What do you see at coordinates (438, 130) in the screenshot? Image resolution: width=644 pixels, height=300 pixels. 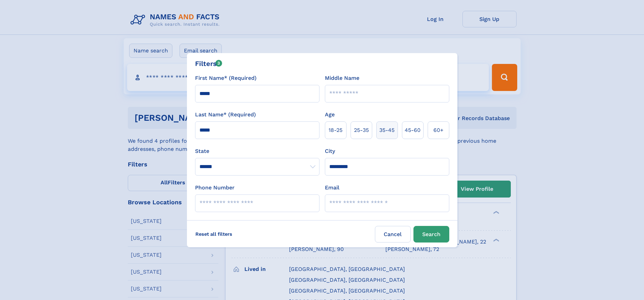 I see `span: 60+` at bounding box center [438, 130].